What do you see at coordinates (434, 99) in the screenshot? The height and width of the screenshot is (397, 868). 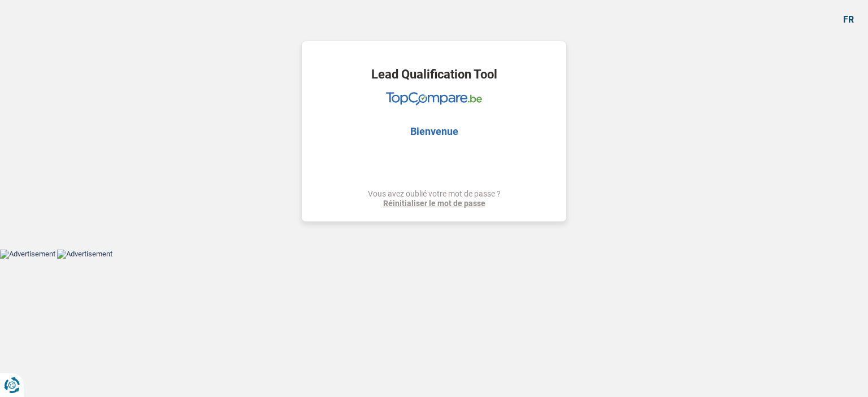 I see `img: TopCompare Logo` at bounding box center [434, 99].